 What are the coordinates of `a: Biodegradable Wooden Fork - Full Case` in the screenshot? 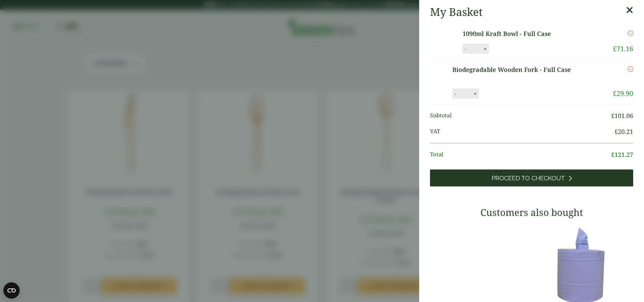 It's located at (522, 69).